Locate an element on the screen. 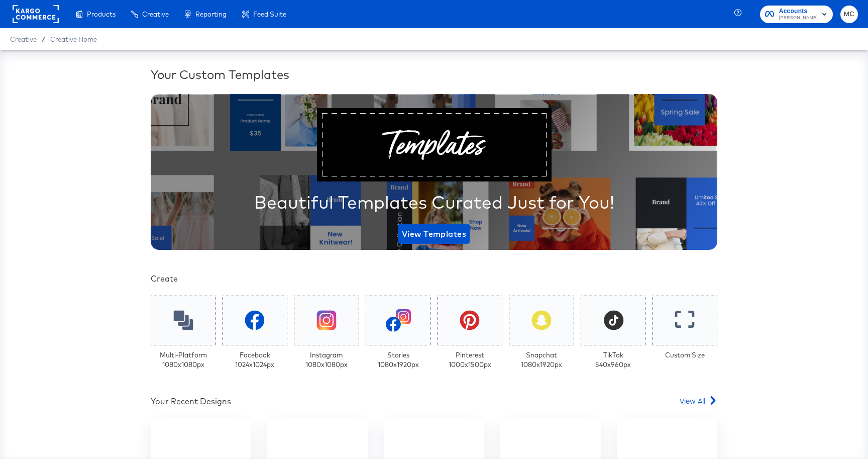 The image size is (868, 459). a: Creative Home is located at coordinates (74, 39).